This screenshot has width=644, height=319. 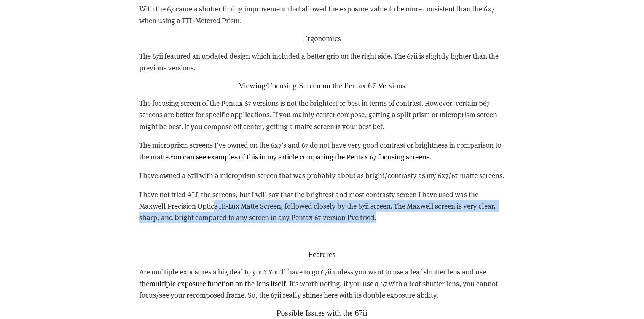 I want to click on p: With the 67 came a shutter timing improvement that allowed the exposure value to be more consiste..., so click(x=322, y=15).